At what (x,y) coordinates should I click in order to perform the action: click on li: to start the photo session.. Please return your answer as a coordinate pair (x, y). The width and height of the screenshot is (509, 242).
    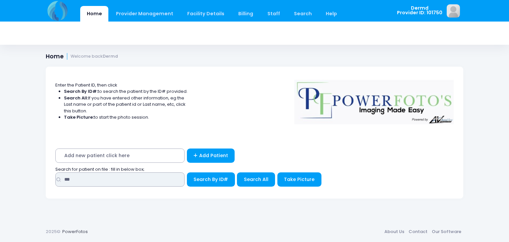
    Looking at the image, I should click on (126, 117).